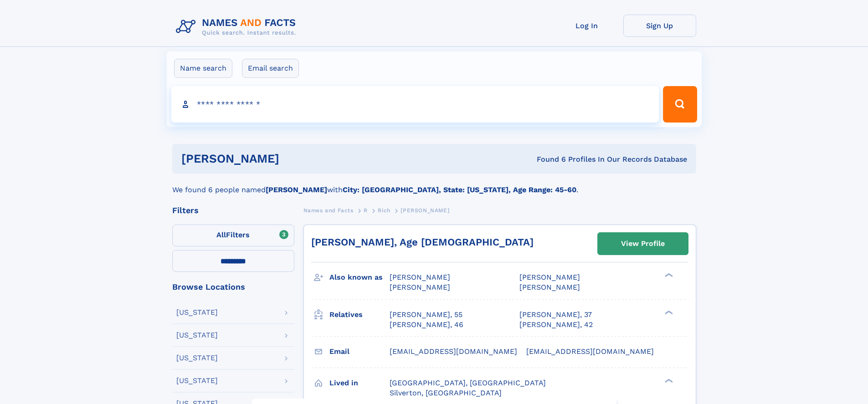 This screenshot has width=868, height=404. What do you see at coordinates (384, 210) in the screenshot?
I see `a: Rich` at bounding box center [384, 210].